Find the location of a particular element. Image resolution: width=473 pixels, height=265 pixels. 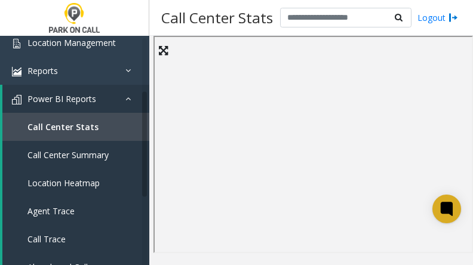

span: Location Management is located at coordinates (72, 42).